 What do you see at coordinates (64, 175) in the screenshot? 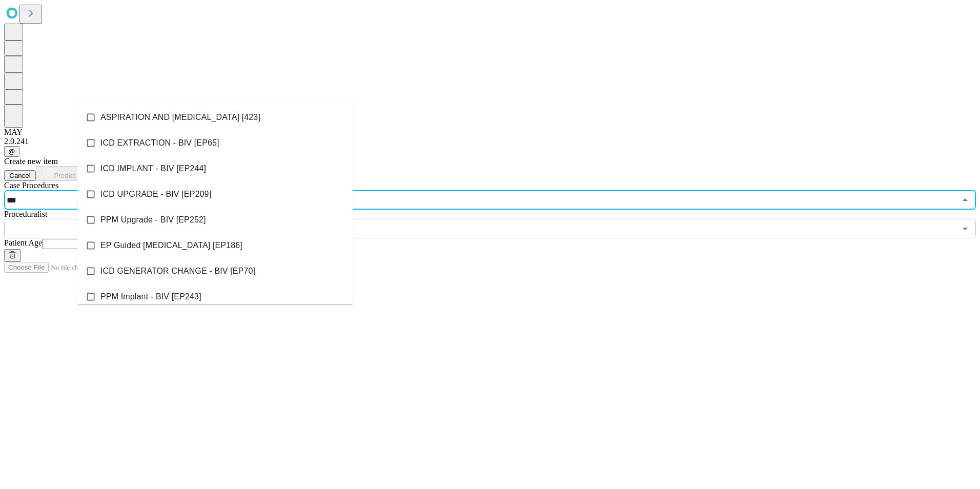
I see `span: Predict` at bounding box center [64, 175].